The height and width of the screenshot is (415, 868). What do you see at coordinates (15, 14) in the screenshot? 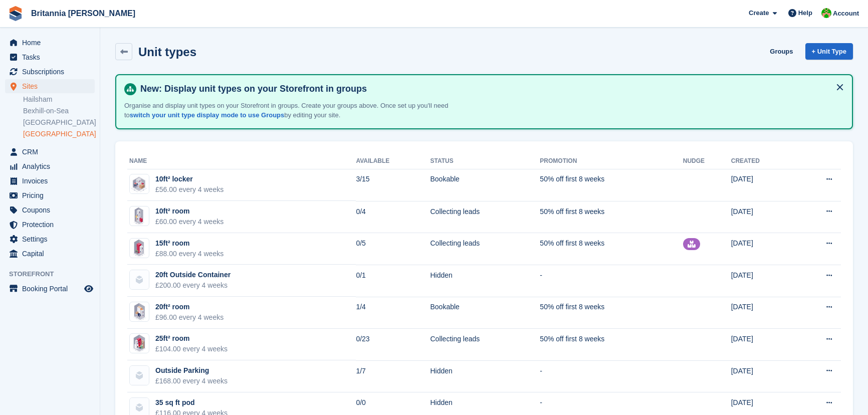
I see `img: stora-icon-8386f47178a22dfd0bd8f6a31ec36ba5ce8667c1dd55bd0f319d3a0aa187defe.svg` at bounding box center [15, 14].